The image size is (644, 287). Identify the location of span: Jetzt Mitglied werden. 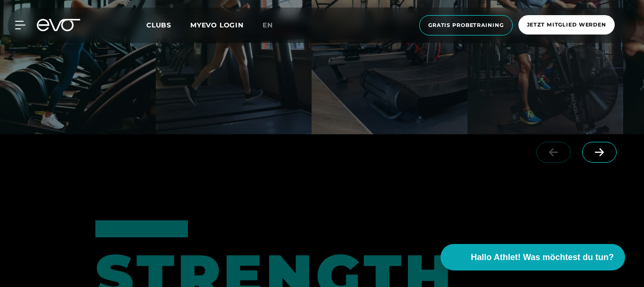
(567, 24).